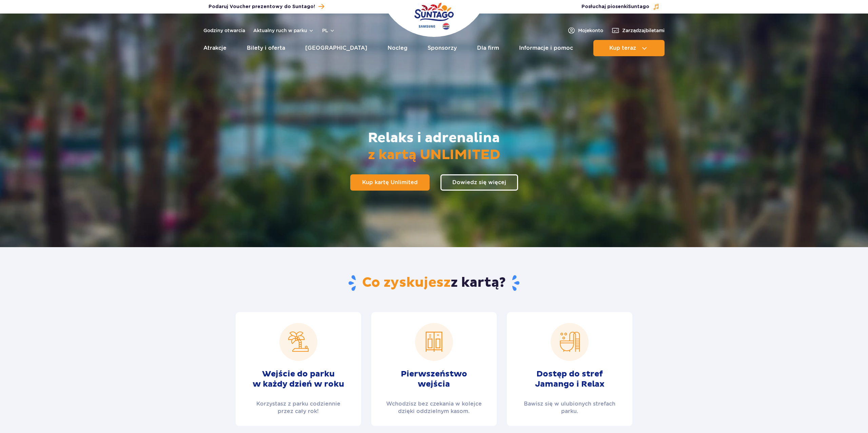 This screenshot has width=868, height=433. What do you see at coordinates (434, 379) in the screenshot?
I see `h2: Pierwszeństwo wejścia` at bounding box center [434, 379].